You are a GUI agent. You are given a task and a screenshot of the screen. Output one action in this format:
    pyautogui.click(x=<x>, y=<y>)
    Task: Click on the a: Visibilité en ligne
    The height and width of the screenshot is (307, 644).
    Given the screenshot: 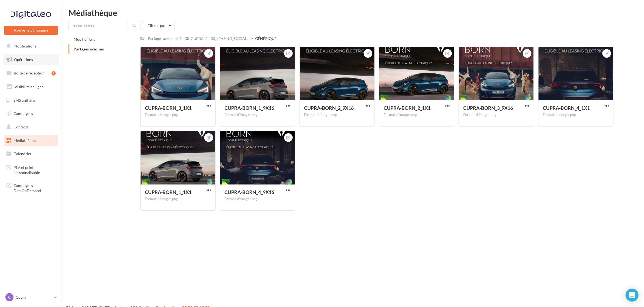 What is the action you would take?
    pyautogui.click(x=31, y=87)
    